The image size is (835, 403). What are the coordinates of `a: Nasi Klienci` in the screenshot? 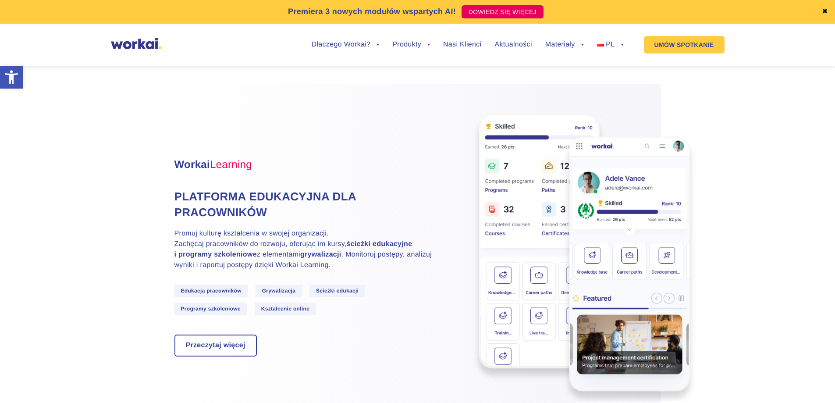 It's located at (462, 45).